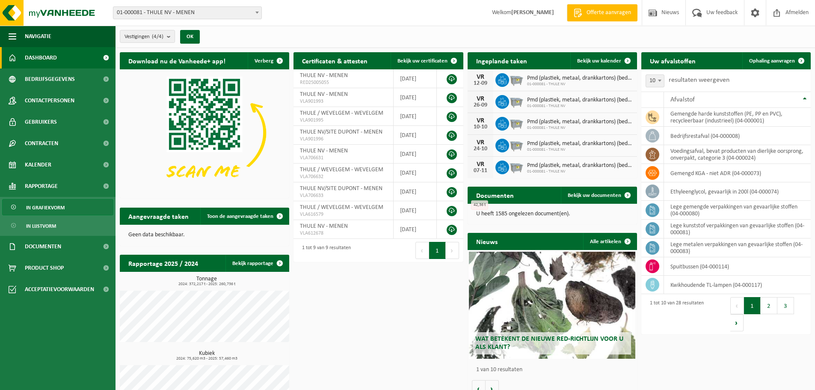 This screenshot has height=390, width=815. Describe the element at coordinates (737, 191) in the screenshot. I see `td: ethyleenglycol, gevaarlijk in 200l (04-000074)` at that location.